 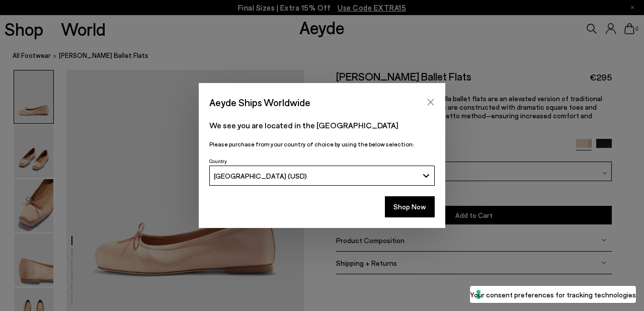 I want to click on span: Country, so click(x=218, y=161).